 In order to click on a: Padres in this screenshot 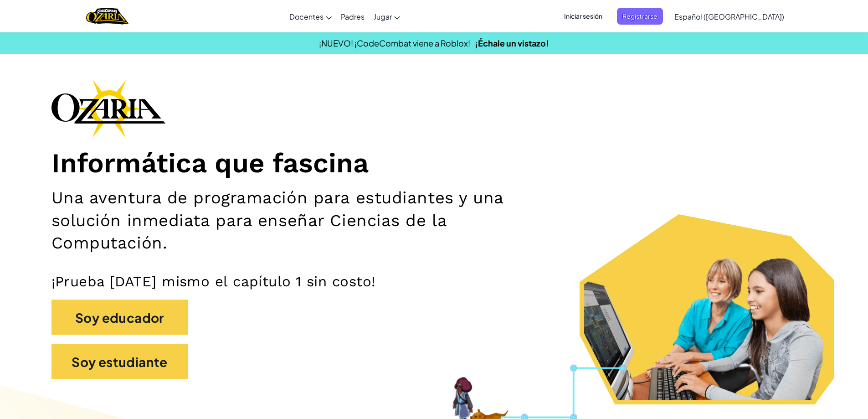, I will do `click(352, 16)`.